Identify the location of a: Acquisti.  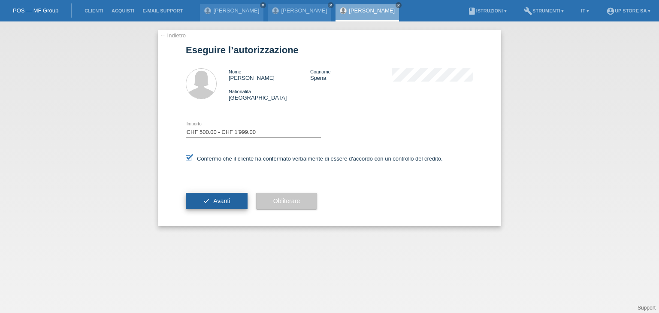
(123, 11).